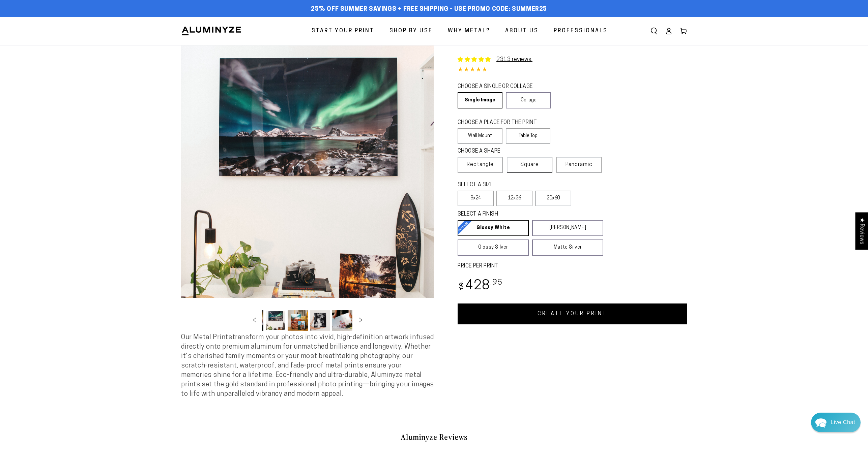 The width and height of the screenshot is (868, 449). Describe the element at coordinates (496, 283) in the screenshot. I see `sup: .95` at that location.